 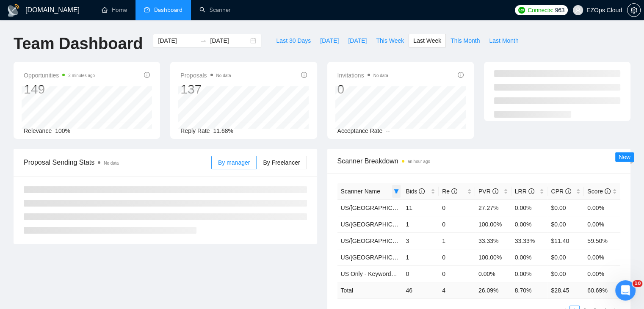 I want to click on td: 59.50%, so click(x=602, y=240).